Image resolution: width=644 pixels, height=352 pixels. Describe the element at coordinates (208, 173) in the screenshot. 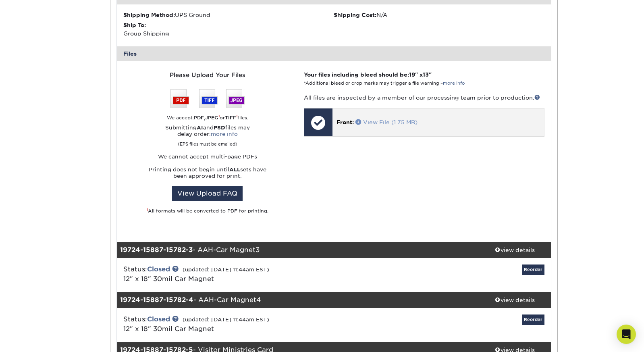

I see `p: Printing does not begin until sets have been approved for print.` at that location.